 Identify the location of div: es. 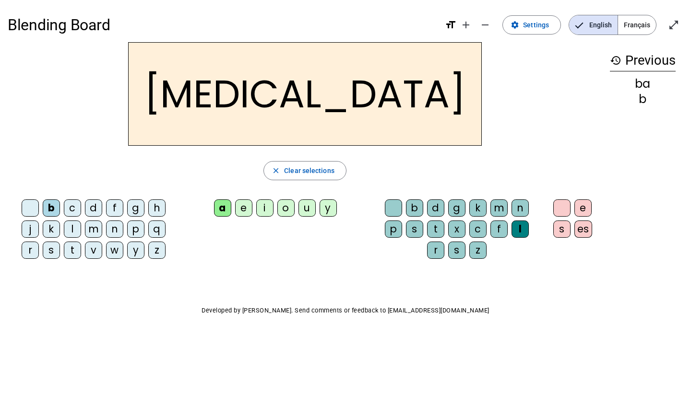
(583, 229).